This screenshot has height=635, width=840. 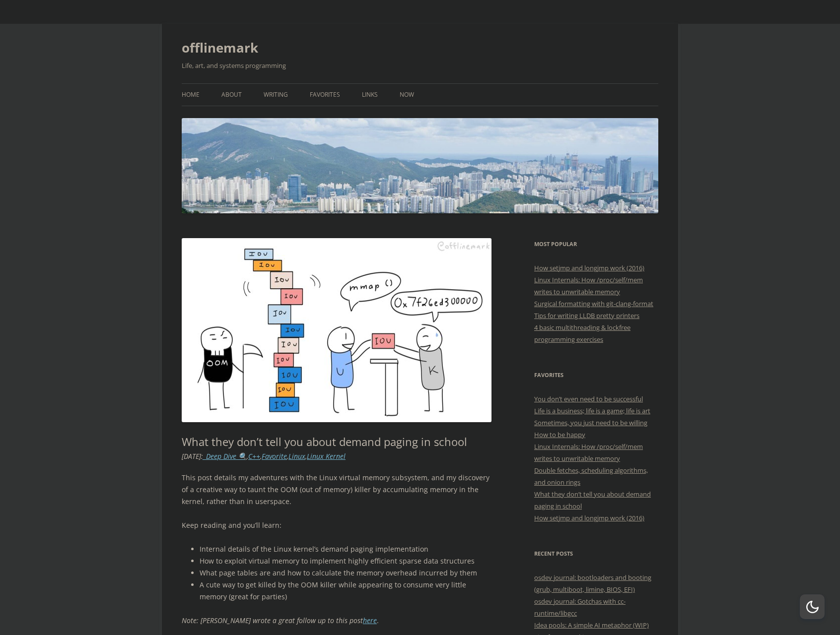 I want to click on a: Linux, so click(x=297, y=456).